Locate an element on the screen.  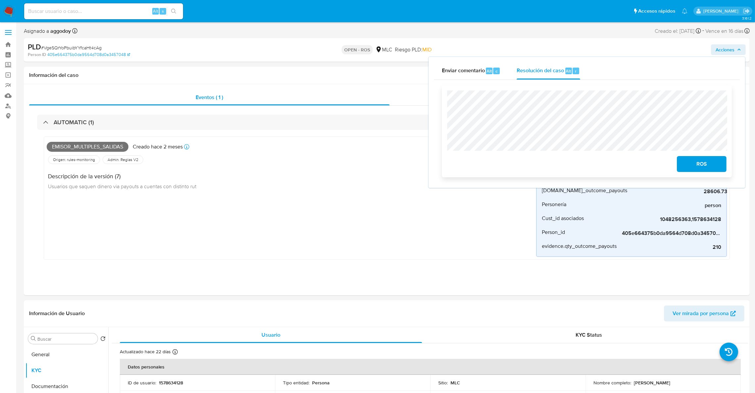
b: Person ID is located at coordinates (37, 55).